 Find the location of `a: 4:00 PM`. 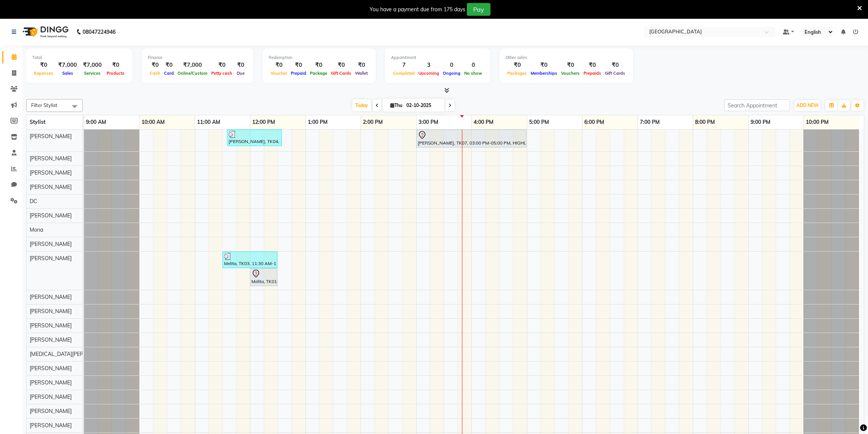

a: 4:00 PM is located at coordinates (483, 122).